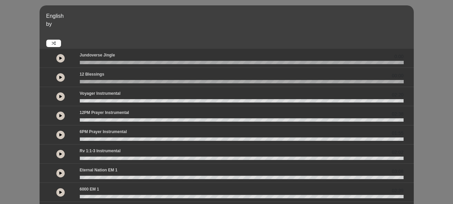 Image resolution: width=453 pixels, height=204 pixels. I want to click on span: 03:08, so click(397, 171).